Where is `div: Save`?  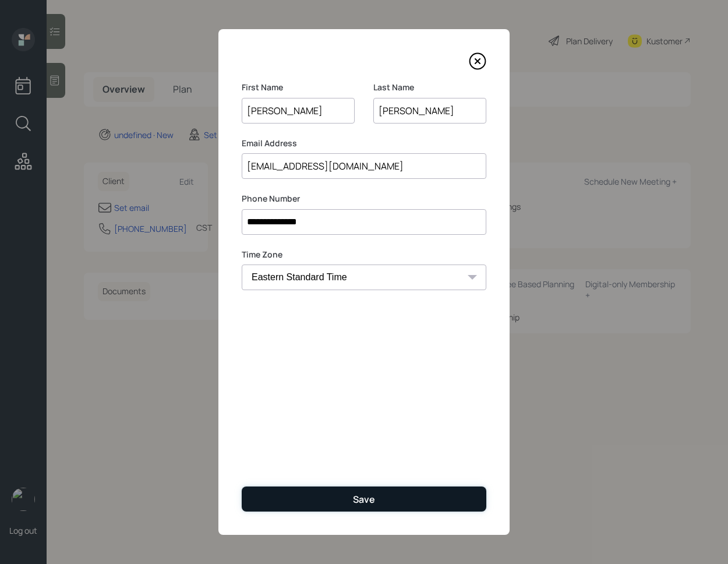
div: Save is located at coordinates (364, 499).